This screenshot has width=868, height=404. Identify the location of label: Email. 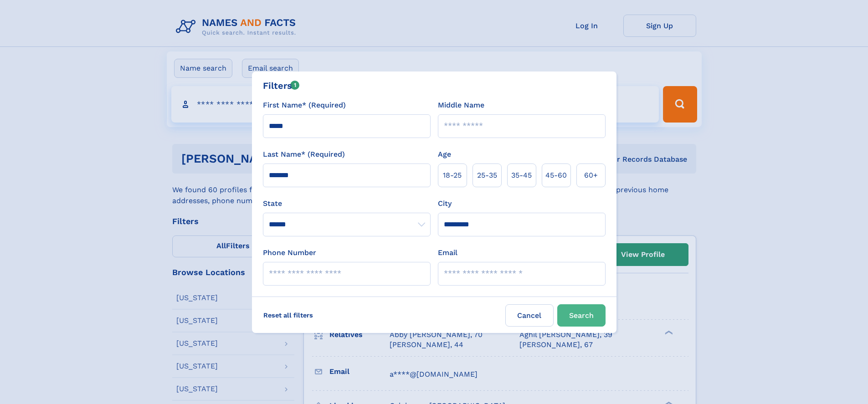
(447, 253).